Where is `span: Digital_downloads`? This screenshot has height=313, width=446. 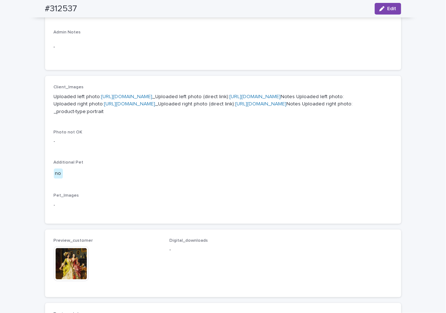 span: Digital_downloads is located at coordinates (189, 241).